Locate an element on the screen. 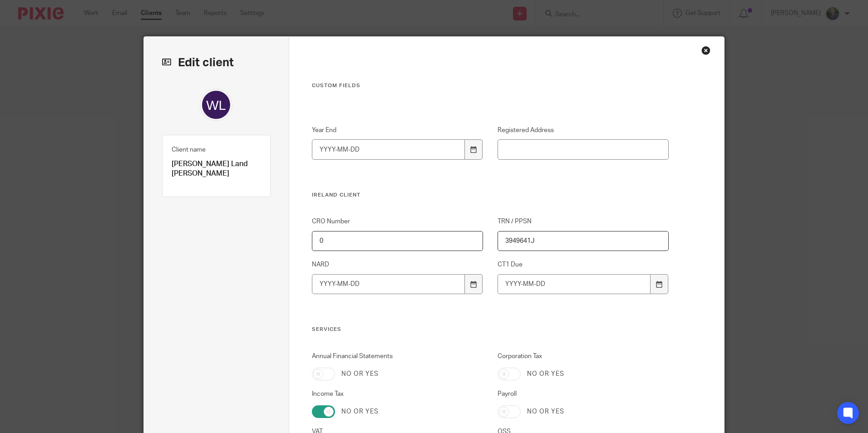 Image resolution: width=868 pixels, height=433 pixels. h2: Edit client is located at coordinates (216, 63).